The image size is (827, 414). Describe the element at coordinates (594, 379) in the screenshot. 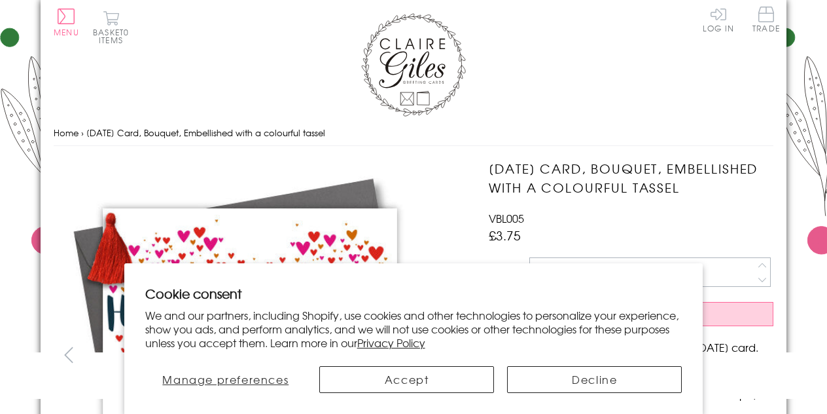

I see `button: Decline` at that location.